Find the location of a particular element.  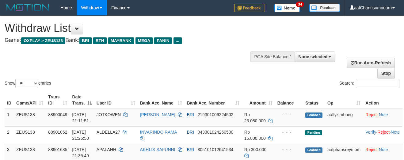

label: Show entries is located at coordinates (28, 83).